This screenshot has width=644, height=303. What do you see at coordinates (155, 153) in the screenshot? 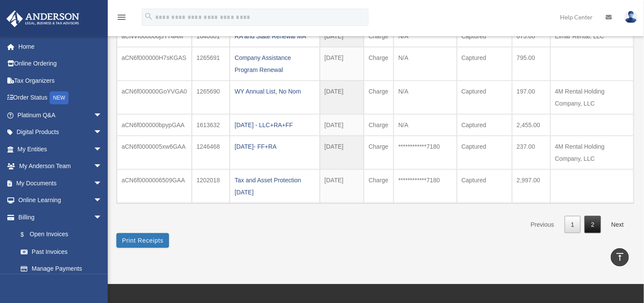
I see `td: aCN6f0000005xw6GAA` at bounding box center [155, 153].